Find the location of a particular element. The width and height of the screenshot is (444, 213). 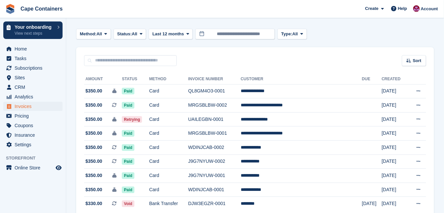

span: Storefront is located at coordinates (36, 159).